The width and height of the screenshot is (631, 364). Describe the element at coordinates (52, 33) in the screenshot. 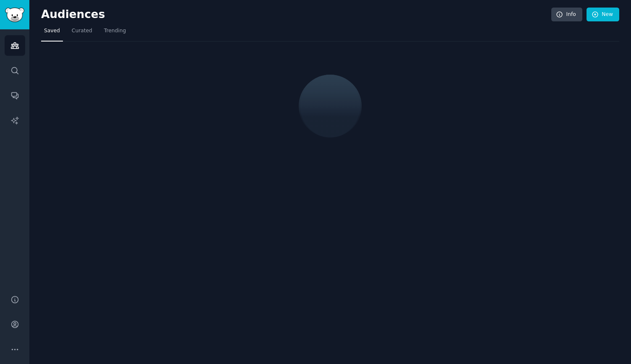

I see `a: Saved` at that location.